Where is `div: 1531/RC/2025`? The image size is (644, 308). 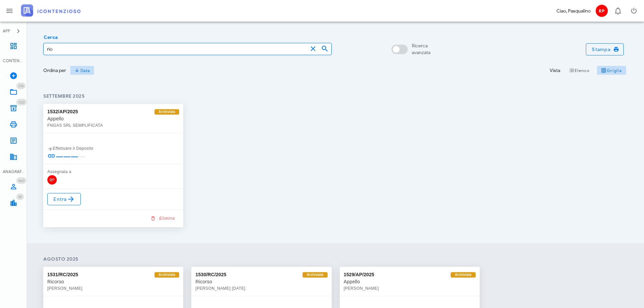 div: 1531/RC/2025 is located at coordinates (63, 274).